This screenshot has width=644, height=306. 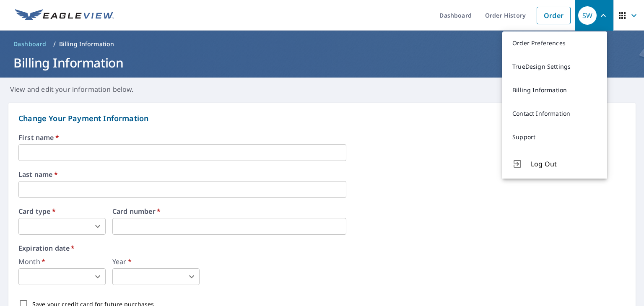 What do you see at coordinates (65, 16) in the screenshot?
I see `img: EV Logo` at bounding box center [65, 16].